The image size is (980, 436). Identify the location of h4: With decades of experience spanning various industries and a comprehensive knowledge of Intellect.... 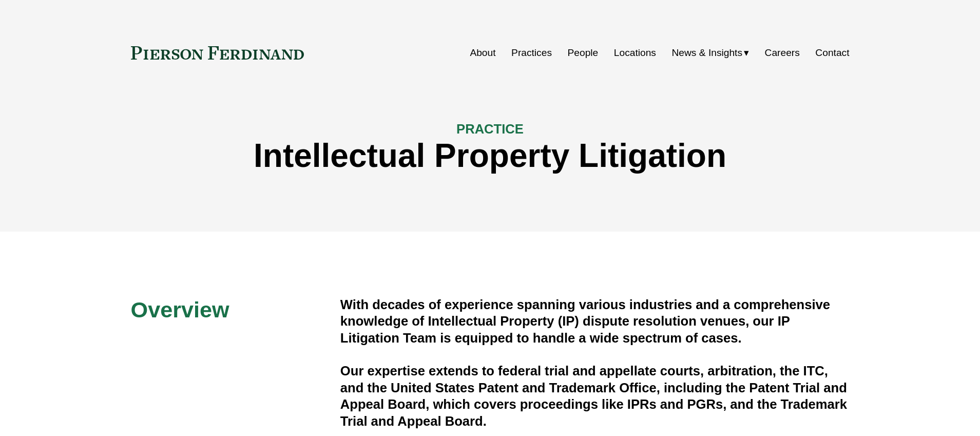
(595, 321).